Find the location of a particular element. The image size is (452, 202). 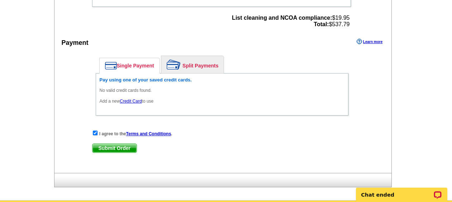

a: Credit Card is located at coordinates (130, 101).